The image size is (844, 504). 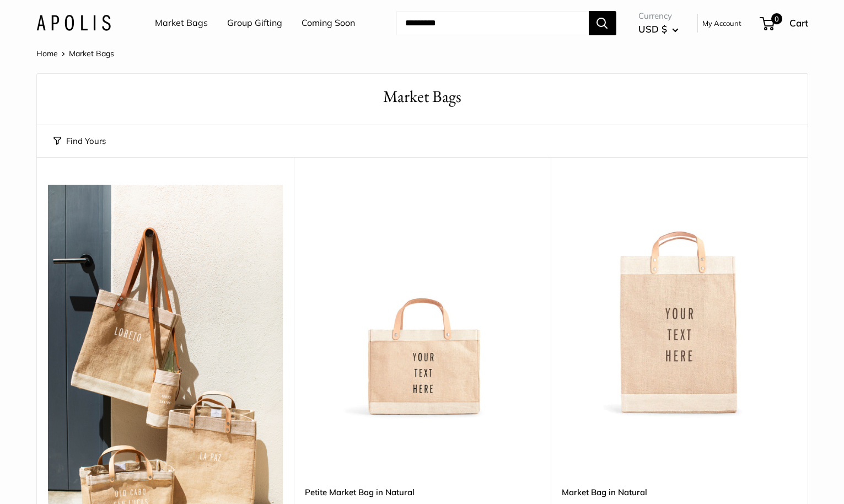 What do you see at coordinates (75, 53) in the screenshot?
I see `nav: Breadcrumb` at bounding box center [75, 53].